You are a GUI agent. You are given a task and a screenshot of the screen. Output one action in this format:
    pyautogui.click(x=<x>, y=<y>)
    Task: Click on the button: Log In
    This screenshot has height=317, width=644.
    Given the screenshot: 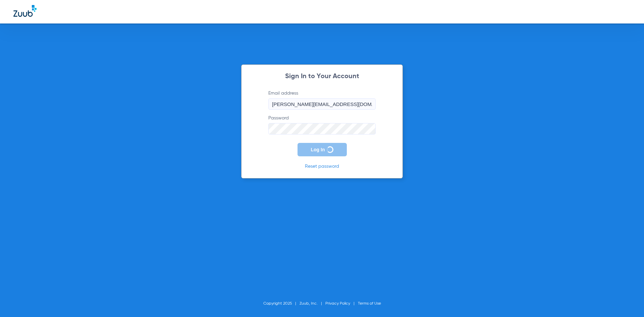 What is the action you would take?
    pyautogui.click(x=322, y=149)
    